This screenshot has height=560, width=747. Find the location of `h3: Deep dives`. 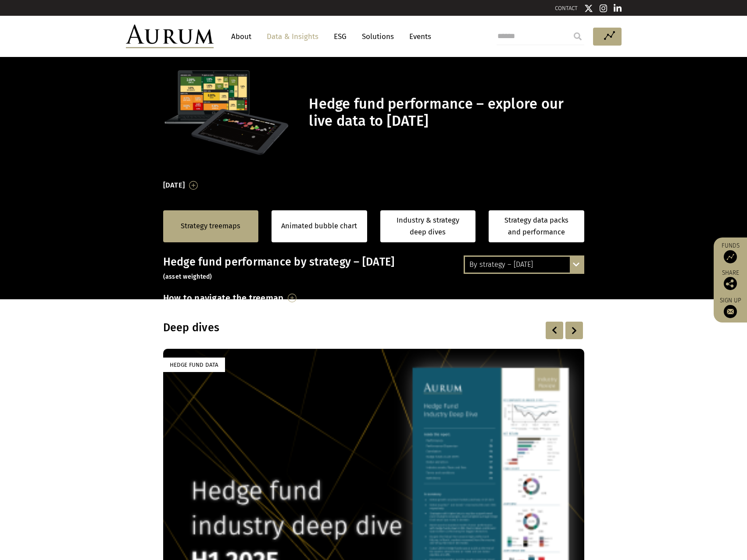

h3: Deep dives is located at coordinates (317, 328).